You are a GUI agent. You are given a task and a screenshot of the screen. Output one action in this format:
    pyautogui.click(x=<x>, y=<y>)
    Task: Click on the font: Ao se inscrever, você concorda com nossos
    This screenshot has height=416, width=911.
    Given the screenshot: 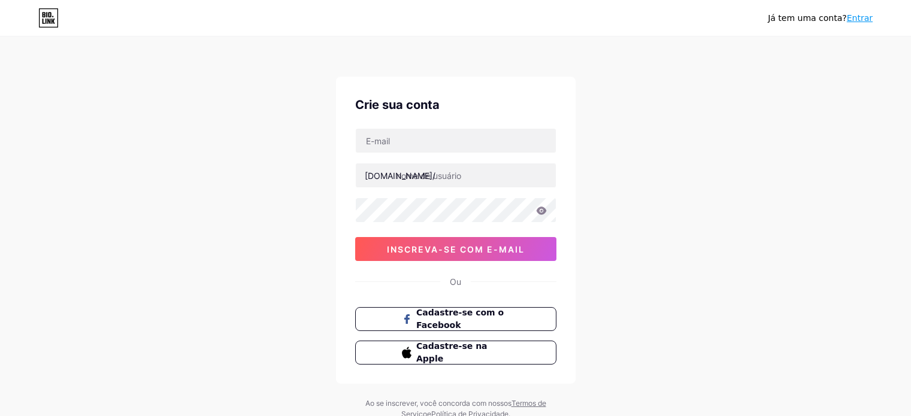 What is the action you would take?
    pyautogui.click(x=438, y=403)
    